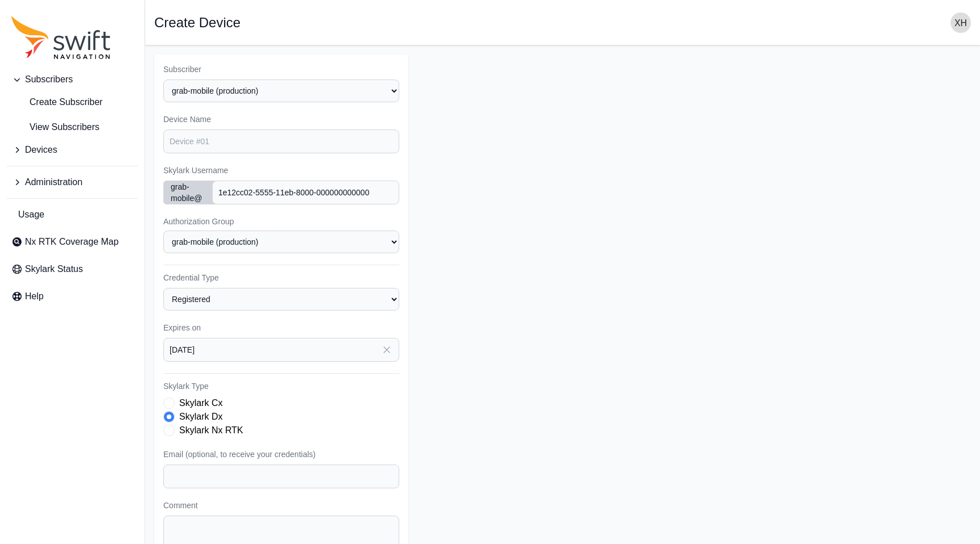 This screenshot has height=544, width=980. Describe the element at coordinates (282, 170) in the screenshot. I see `label: Skylark Username` at that location.